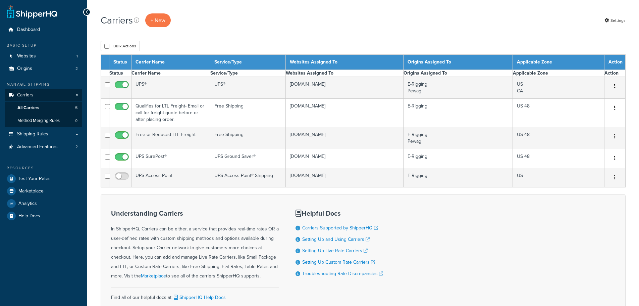 This screenshot has width=639, height=306. I want to click on span: Origins, so click(24, 68).